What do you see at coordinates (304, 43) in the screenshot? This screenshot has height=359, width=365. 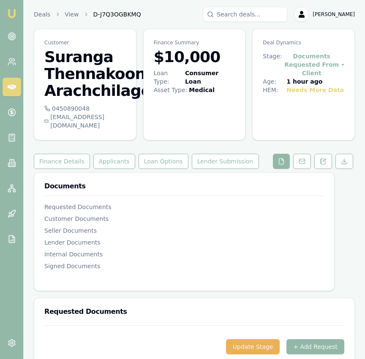 I see `p: Deal Dynamics` at bounding box center [304, 43].